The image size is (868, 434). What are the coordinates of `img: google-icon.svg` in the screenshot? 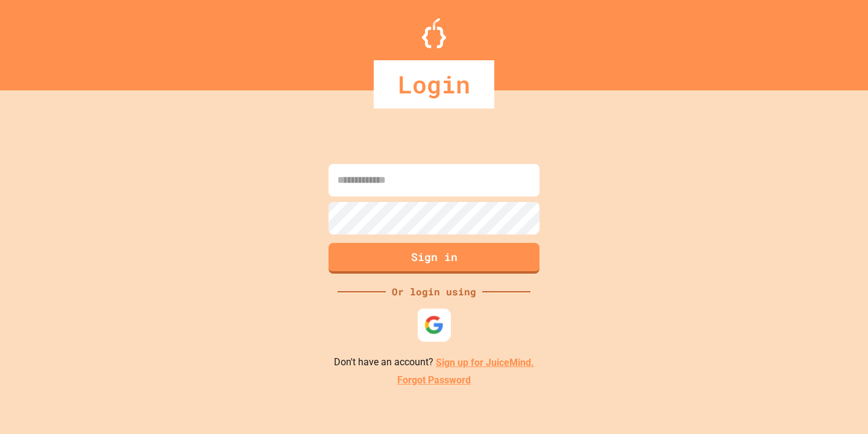 It's located at (434, 325).